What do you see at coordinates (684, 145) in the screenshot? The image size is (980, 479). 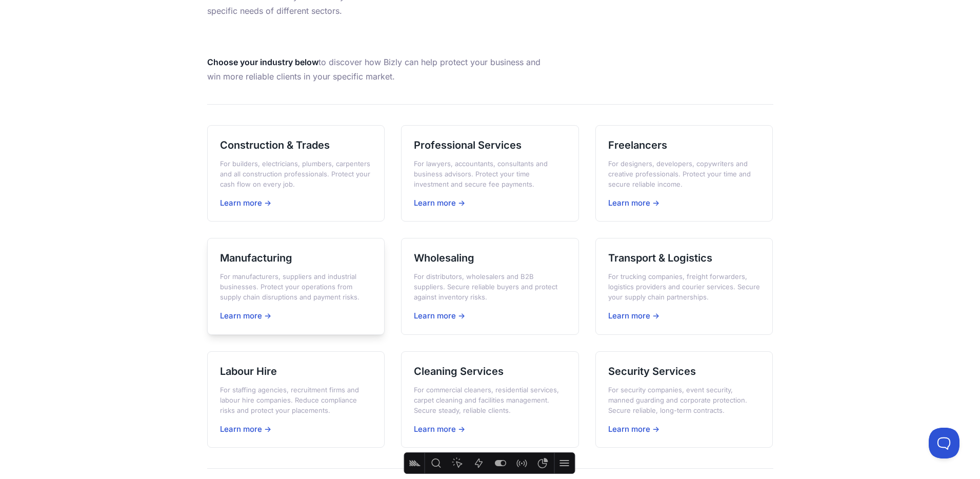 I see `h3: Freelancers` at bounding box center [684, 145].